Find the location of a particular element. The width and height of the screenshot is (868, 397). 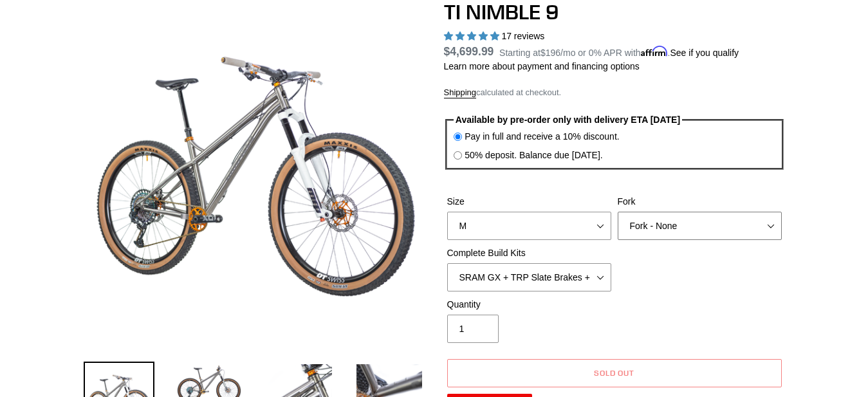

a: Learn more about payment and financing options is located at coordinates (542, 66).